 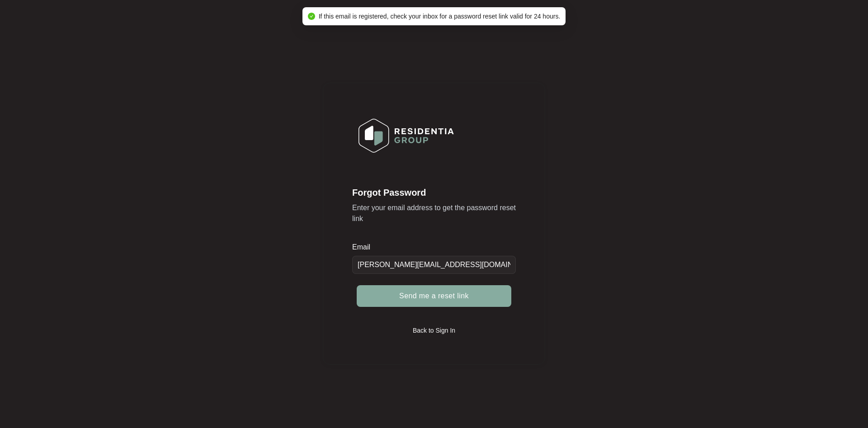 I want to click on p: Forgot Password, so click(x=434, y=192).